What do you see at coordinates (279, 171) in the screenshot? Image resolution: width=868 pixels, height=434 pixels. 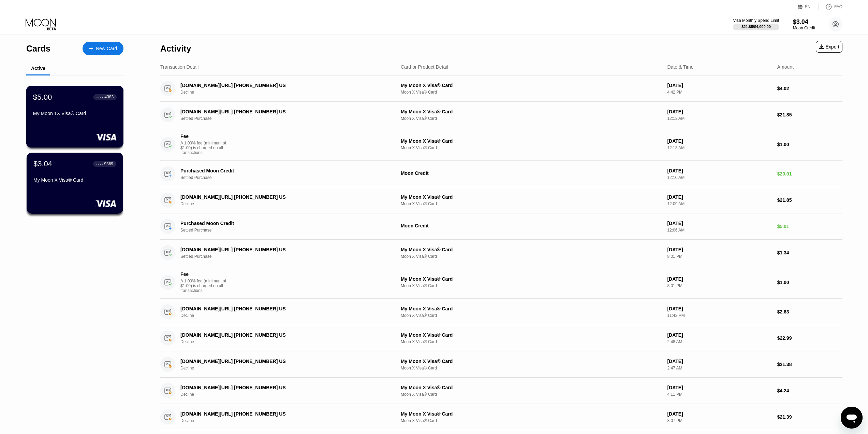 I see `div: Purchased Moon Credit` at bounding box center [279, 171].